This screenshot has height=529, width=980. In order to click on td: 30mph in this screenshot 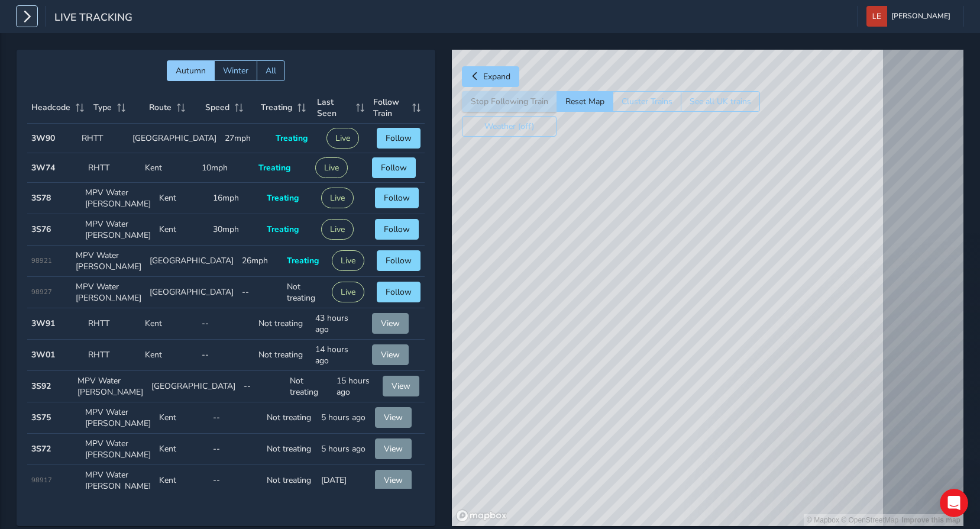, I will do `click(235, 230)`.